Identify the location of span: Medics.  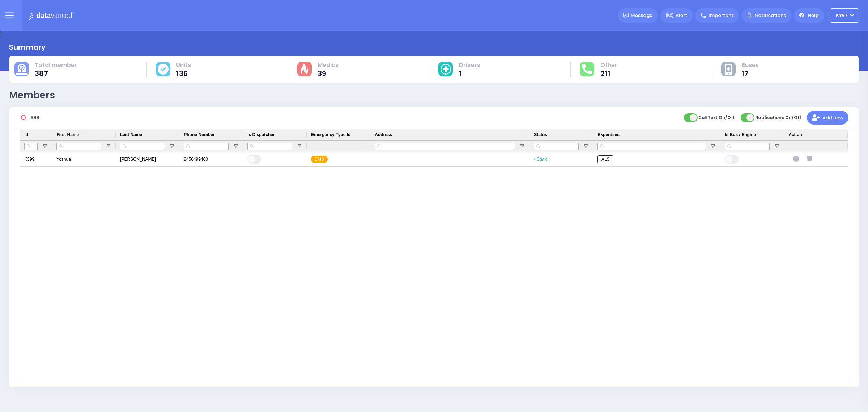
(328, 65).